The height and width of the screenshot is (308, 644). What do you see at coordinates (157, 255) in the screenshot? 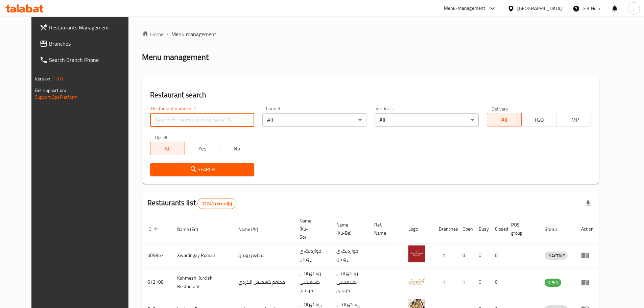
I see `td: 609857` at bounding box center [157, 255].